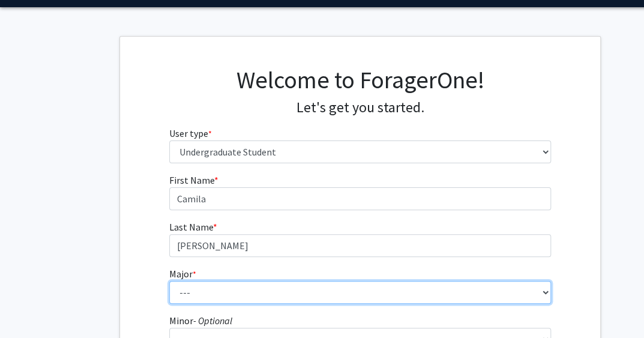  Describe the element at coordinates (191, 227) in the screenshot. I see `span: Last Name` at that location.